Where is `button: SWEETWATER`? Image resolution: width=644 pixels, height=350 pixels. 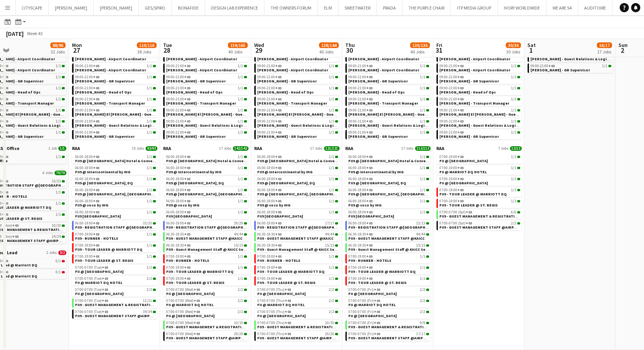
button: SWEETWATER is located at coordinates (357, 8).